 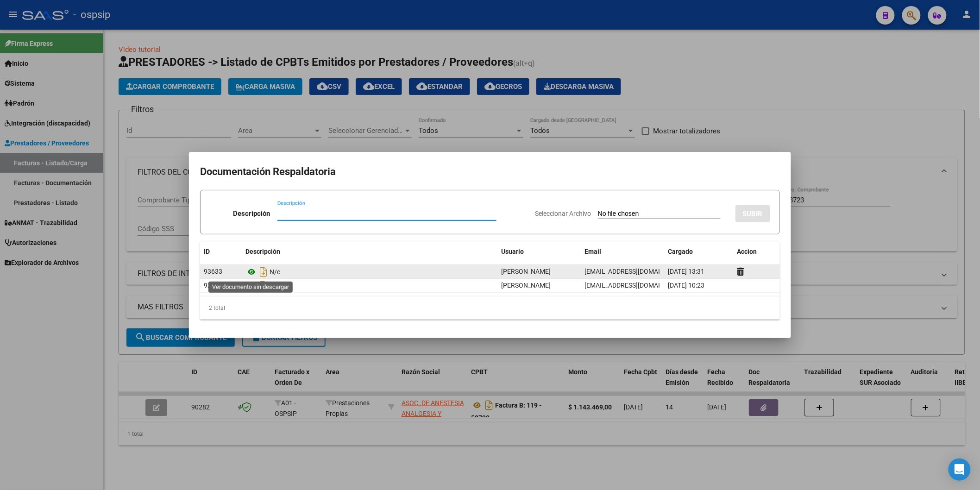 What do you see at coordinates (623, 251) in the screenshot?
I see `datatable-header-cell: Email` at bounding box center [623, 251].